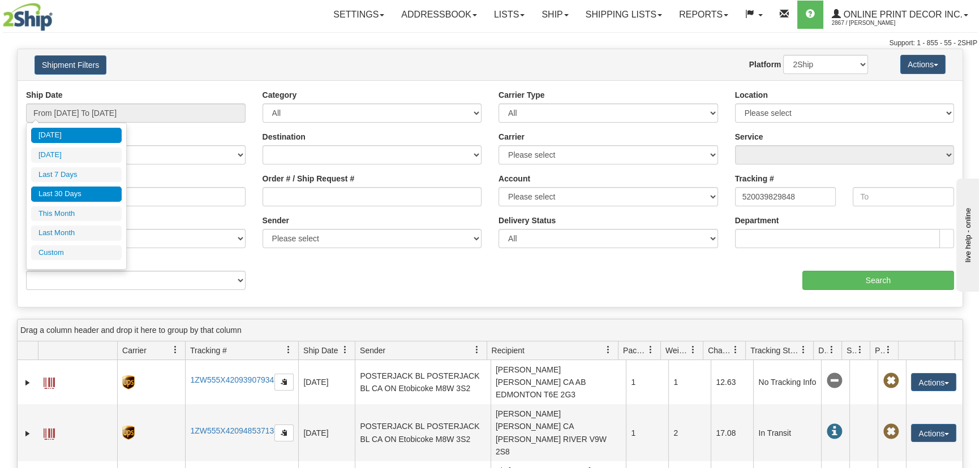 This screenshot has height=468, width=980. Describe the element at coordinates (359, 15) in the screenshot. I see `a: Settings` at that location.